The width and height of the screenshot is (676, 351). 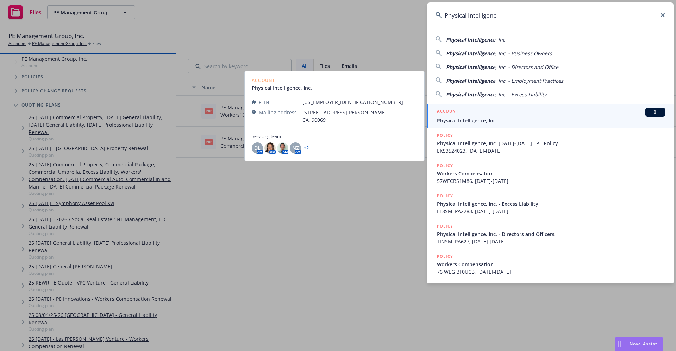 I want to click on span: e, Inc. - Directors and Office, so click(x=525, y=67).